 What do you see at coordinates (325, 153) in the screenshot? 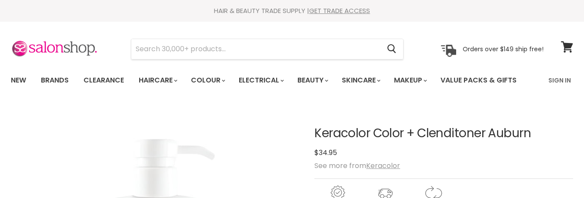
I see `span: $34.95` at bounding box center [325, 153].